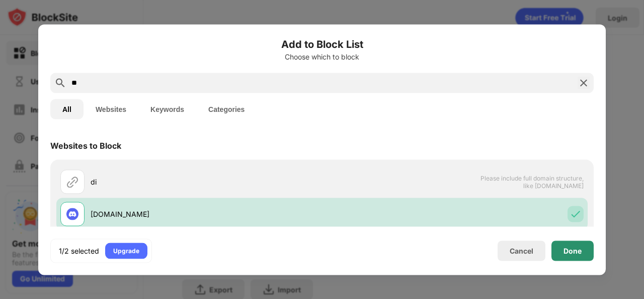 The width and height of the screenshot is (644, 299). What do you see at coordinates (73, 214) in the screenshot?
I see `img: favicons` at bounding box center [73, 214].